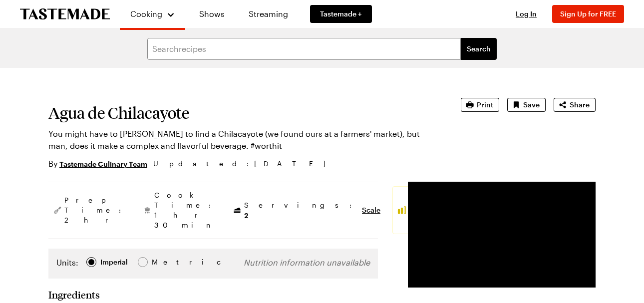 The image size is (644, 303). I want to click on div: Metric, so click(162, 262).